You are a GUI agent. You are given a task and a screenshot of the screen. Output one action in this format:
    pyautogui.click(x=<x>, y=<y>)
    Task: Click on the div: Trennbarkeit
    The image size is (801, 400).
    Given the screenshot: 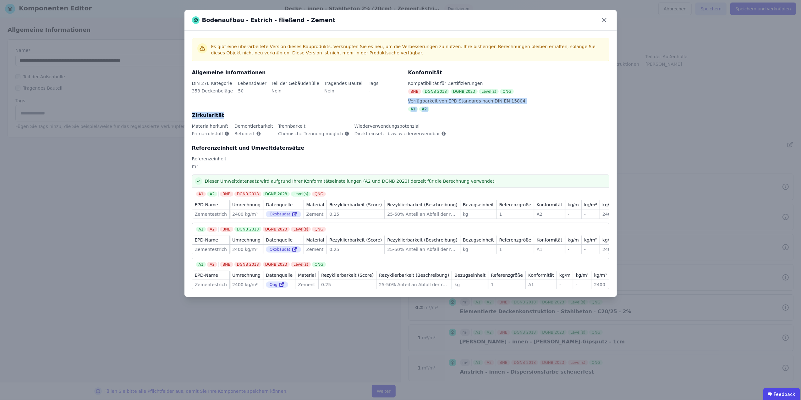 What is the action you would take?
    pyautogui.click(x=313, y=126)
    